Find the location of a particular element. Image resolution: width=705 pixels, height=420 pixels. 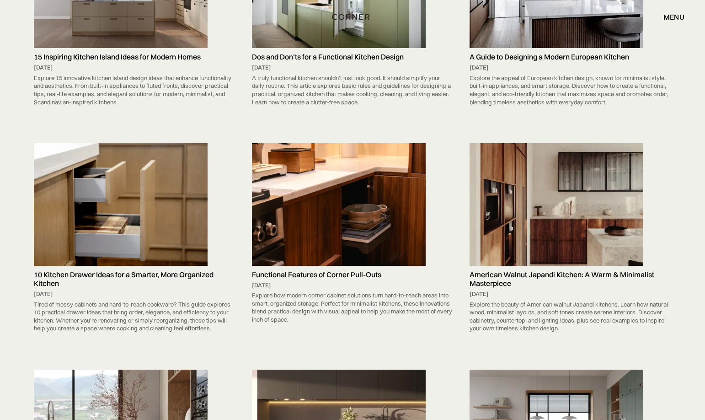

h5: Functional Features of Corner Pull-Outs is located at coordinates (352, 274).